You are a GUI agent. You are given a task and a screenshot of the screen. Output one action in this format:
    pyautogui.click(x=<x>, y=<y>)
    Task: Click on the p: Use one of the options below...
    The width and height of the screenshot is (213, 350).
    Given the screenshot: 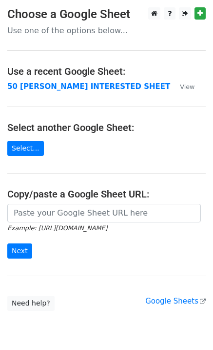 What is the action you would take?
    pyautogui.click(x=106, y=30)
    